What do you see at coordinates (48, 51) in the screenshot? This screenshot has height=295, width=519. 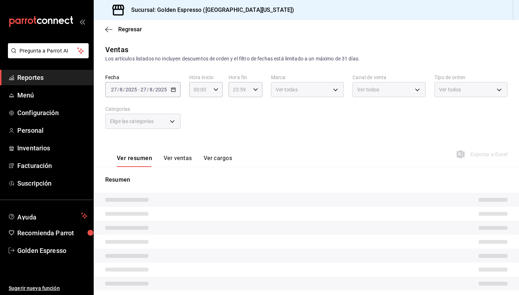 I see `span: Pregunta a Parrot AI` at bounding box center [48, 51].